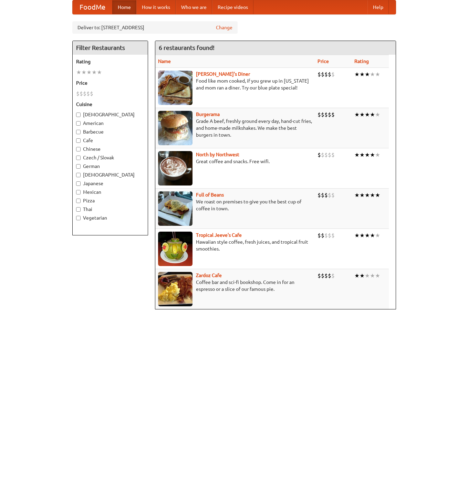 This screenshot has width=468, height=487. I want to click on p: Coffee bar and sci-fi bookshop. Come in for an espresso or a slice of our famous pie., so click(235, 286).